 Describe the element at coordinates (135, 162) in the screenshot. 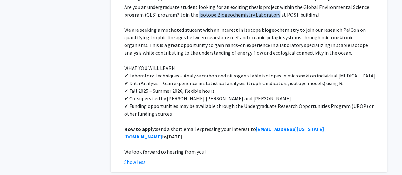

I see `button: Show less` at that location.